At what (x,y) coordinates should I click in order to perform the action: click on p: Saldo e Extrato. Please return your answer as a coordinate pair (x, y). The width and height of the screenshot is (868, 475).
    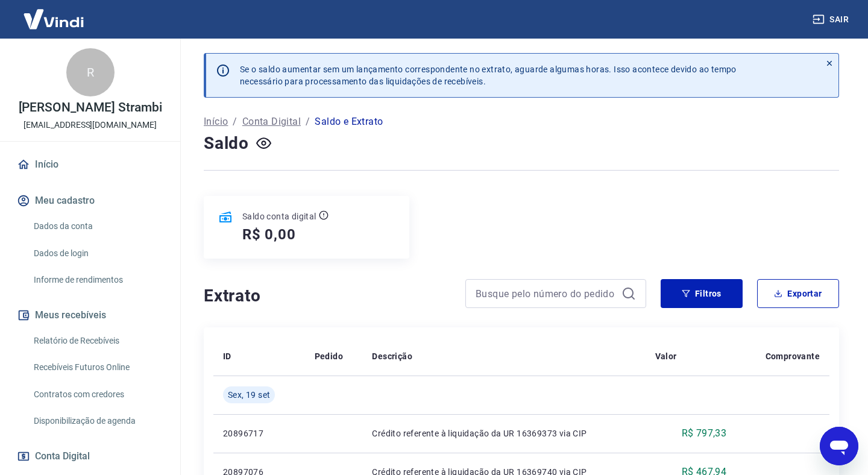
    Looking at the image, I should click on (349, 122).